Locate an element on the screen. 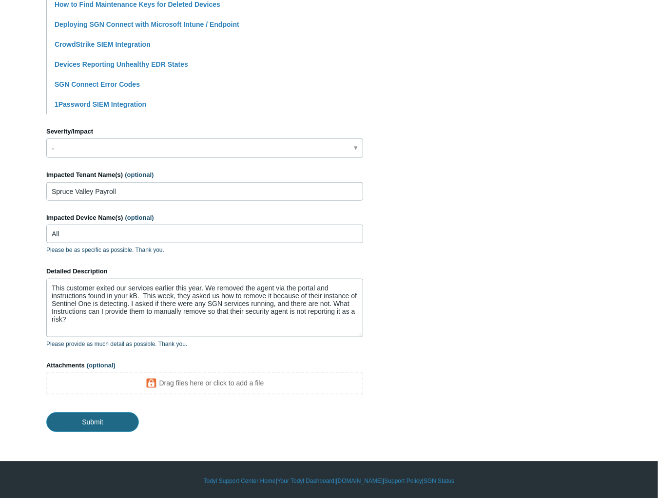 Image resolution: width=658 pixels, height=498 pixels. p: Please provide as much detail as possible. Thank you. is located at coordinates (205, 344).